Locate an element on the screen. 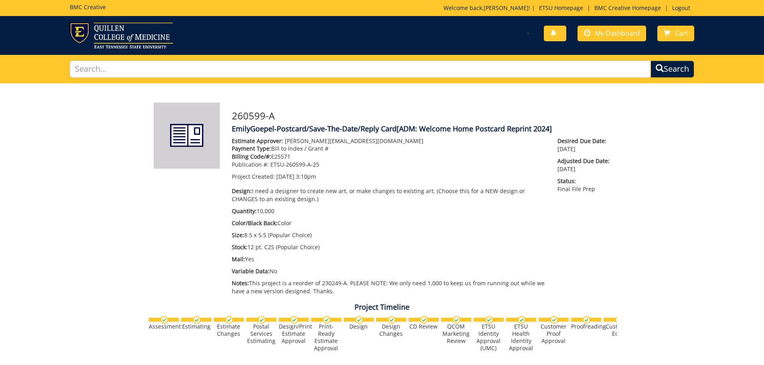 Image resolution: width=764 pixels, height=365 pixels. p: Welcome back, ! | | | is located at coordinates (569, 8).